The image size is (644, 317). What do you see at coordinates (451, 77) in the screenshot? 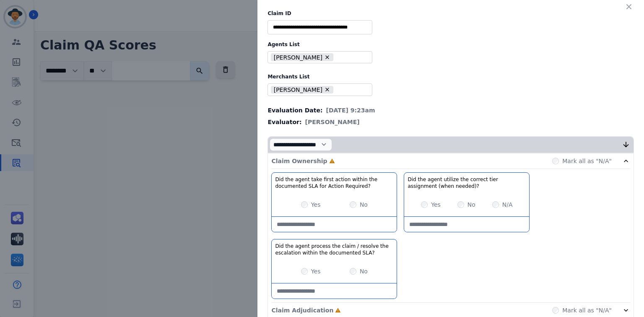
I see `label: Merchants List` at bounding box center [451, 77].